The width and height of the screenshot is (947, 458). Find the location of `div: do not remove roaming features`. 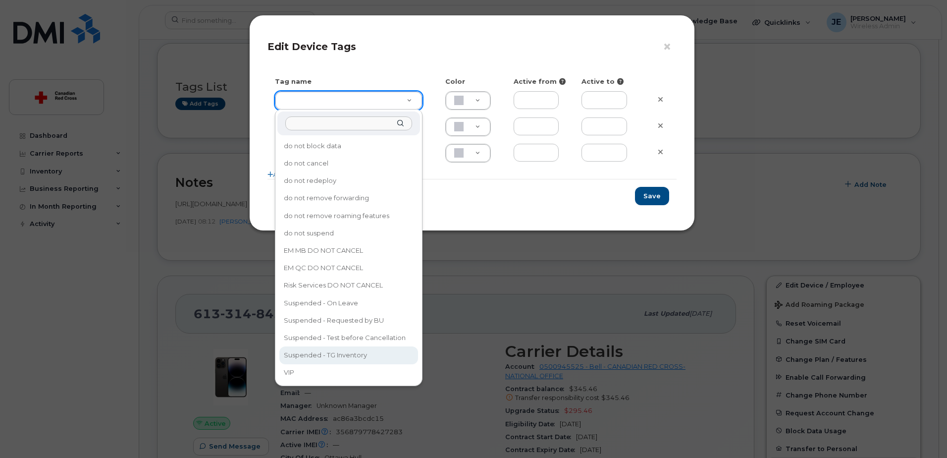

div: do not remove roaming features is located at coordinates (349, 216).